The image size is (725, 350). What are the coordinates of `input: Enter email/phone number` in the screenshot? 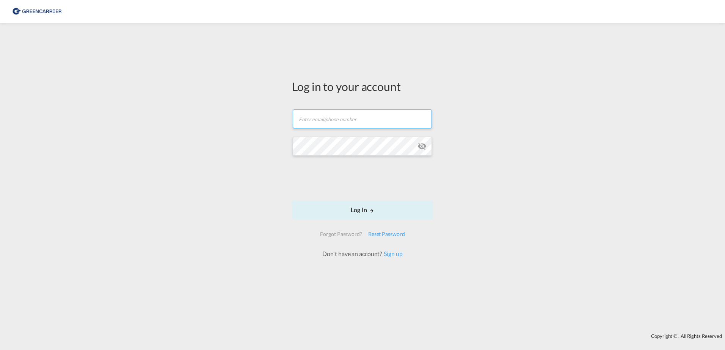 It's located at (362, 119).